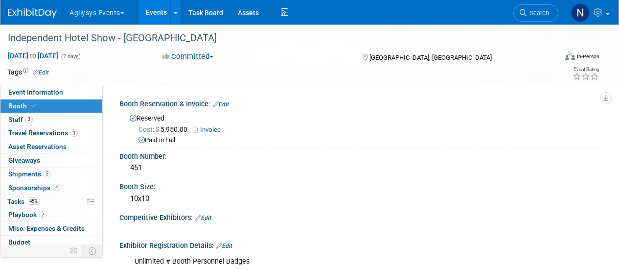 This screenshot has width=619, height=270. Describe the element at coordinates (359, 216) in the screenshot. I see `div: Competitive Exhibitors:` at that location.